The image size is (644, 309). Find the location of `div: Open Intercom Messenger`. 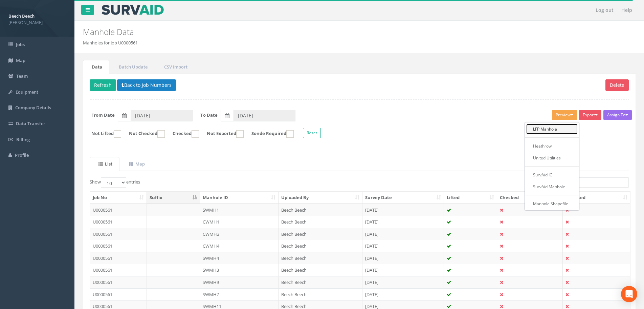

div: Open Intercom Messenger is located at coordinates (629, 294).